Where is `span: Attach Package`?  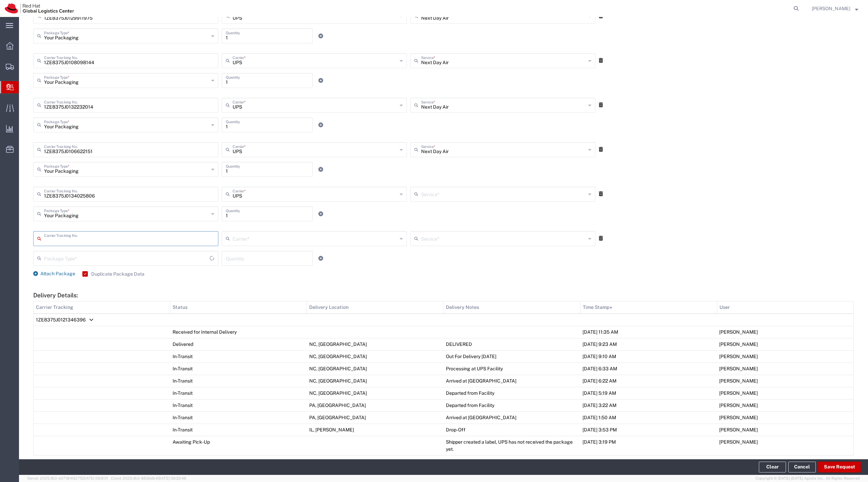 span: Attach Package is located at coordinates (58, 273).